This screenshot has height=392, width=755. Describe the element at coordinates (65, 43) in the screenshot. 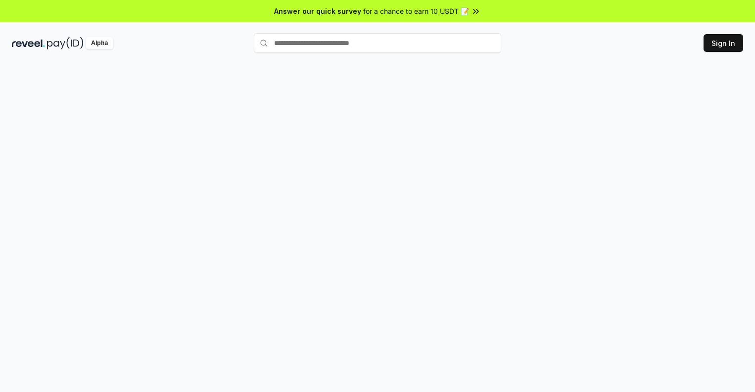

I see `img: pay_id` at that location.